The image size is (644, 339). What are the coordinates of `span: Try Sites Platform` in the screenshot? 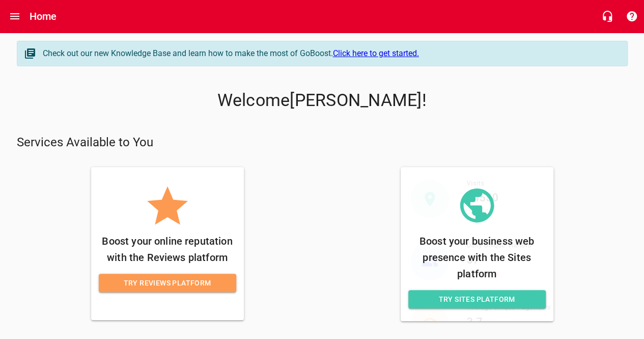 It's located at (477, 299).